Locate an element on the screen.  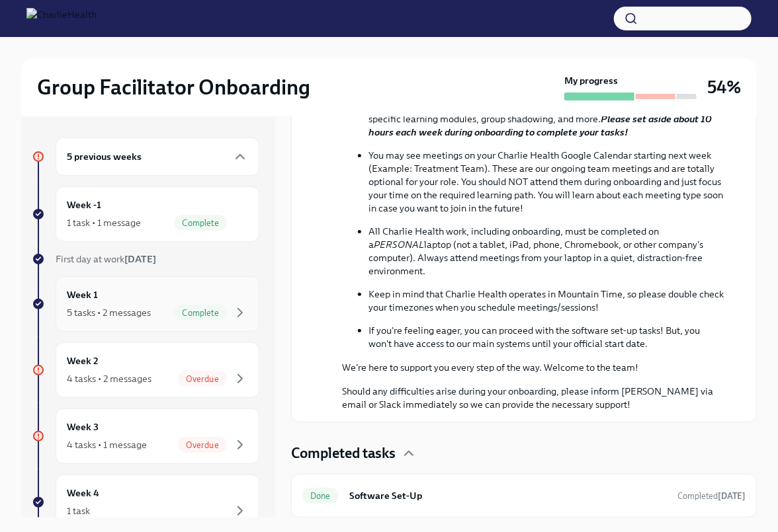
h3: 54% is located at coordinates (723, 87).